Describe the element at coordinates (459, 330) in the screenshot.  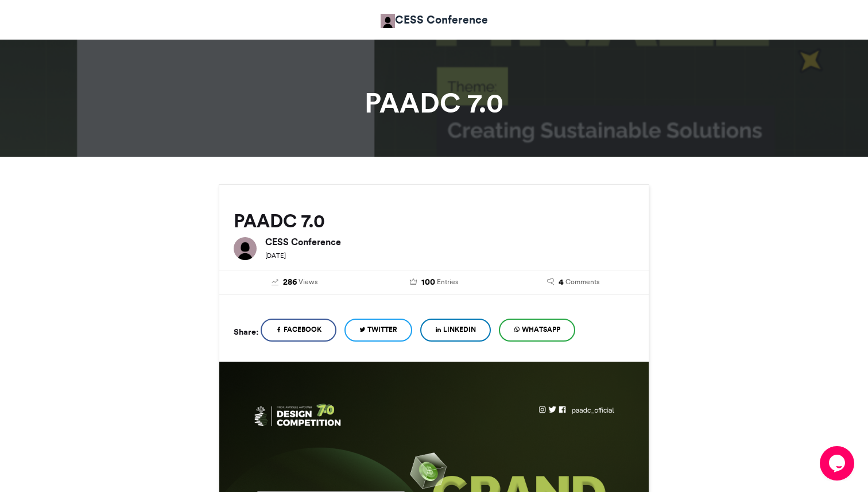
I see `span: LinkedIn` at that location.